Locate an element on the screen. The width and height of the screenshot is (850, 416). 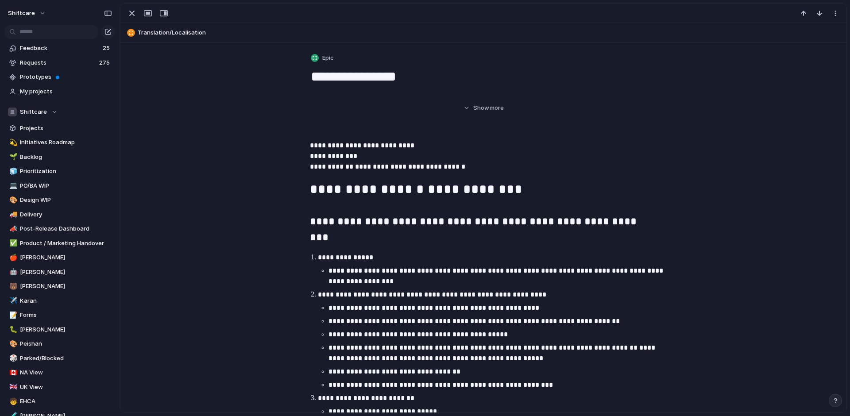
span: Feedback is located at coordinates (60, 48).